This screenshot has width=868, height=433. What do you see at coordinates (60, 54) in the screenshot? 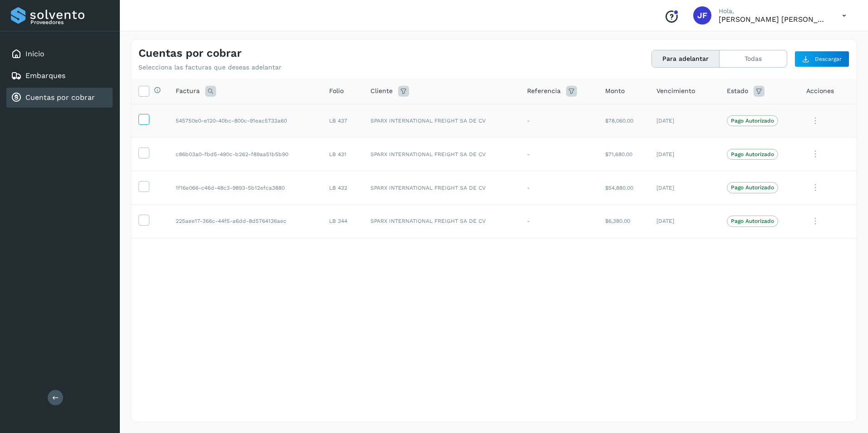
I see `div: Inicio` at bounding box center [60, 54].